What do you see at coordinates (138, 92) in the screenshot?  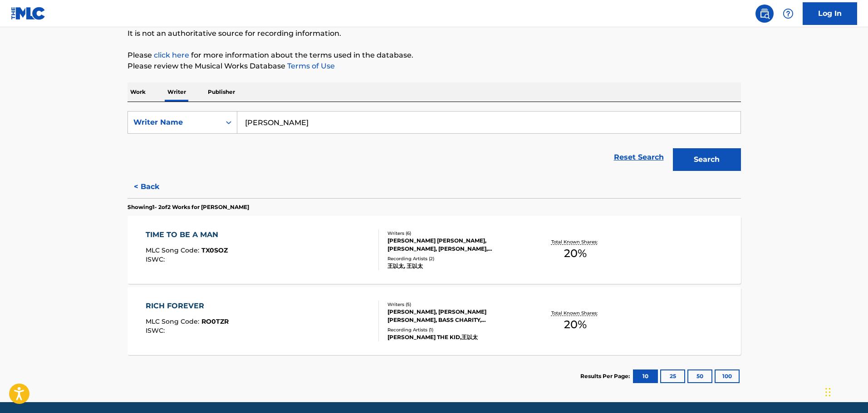 I see `p: Work` at bounding box center [138, 92].